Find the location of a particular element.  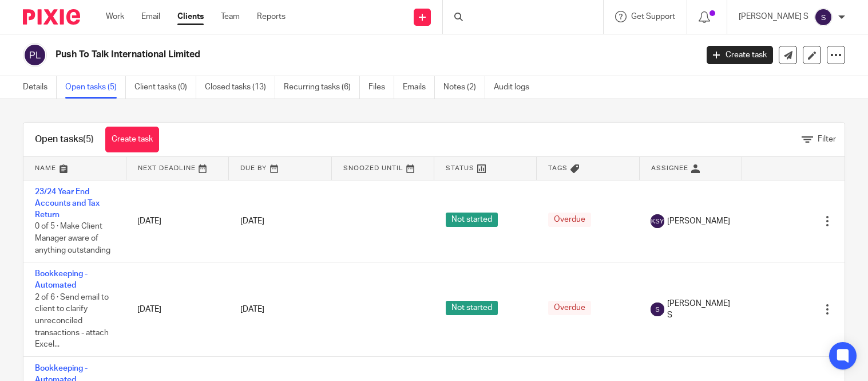

a: Closed tasks (13) is located at coordinates (240, 87).